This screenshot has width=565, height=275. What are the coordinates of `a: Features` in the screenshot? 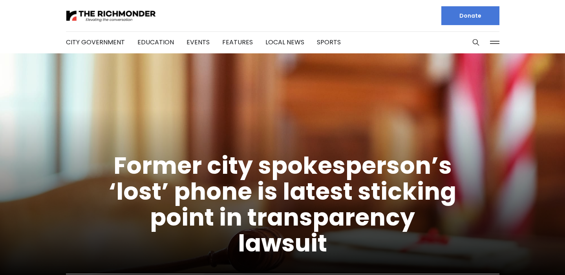 It's located at (238, 42).